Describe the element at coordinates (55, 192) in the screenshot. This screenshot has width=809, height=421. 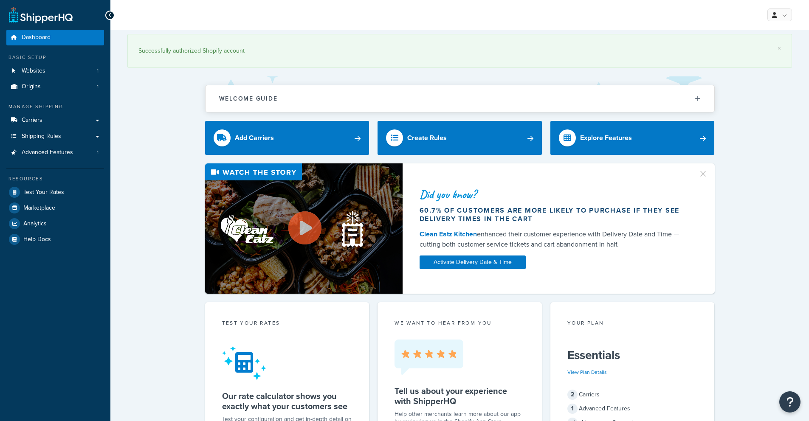
I see `a: Test Your Rates` at that location.